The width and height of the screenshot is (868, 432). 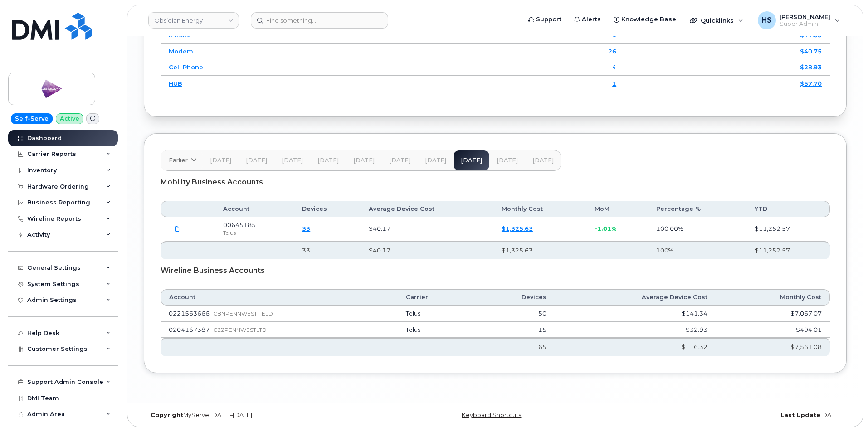 I want to click on a: 1, so click(x=614, y=83).